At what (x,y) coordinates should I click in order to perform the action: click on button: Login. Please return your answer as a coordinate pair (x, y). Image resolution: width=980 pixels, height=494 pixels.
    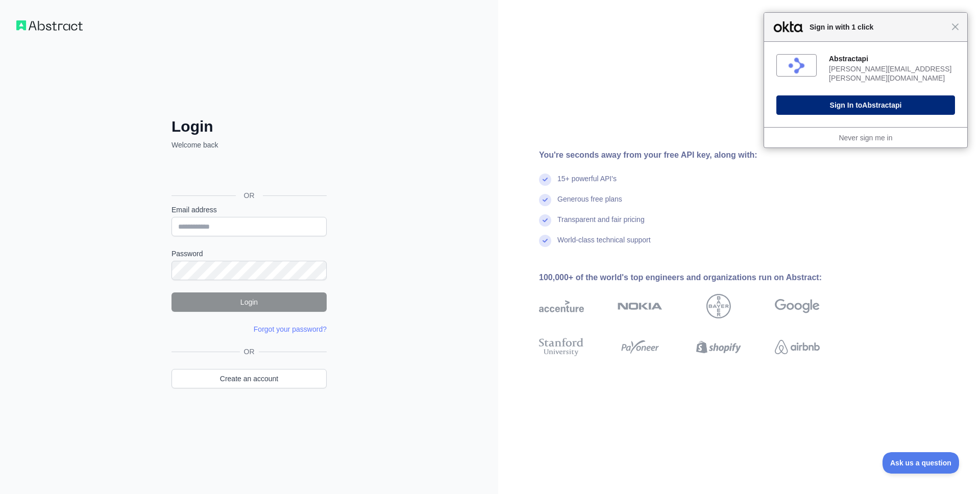
    Looking at the image, I should click on (249, 302).